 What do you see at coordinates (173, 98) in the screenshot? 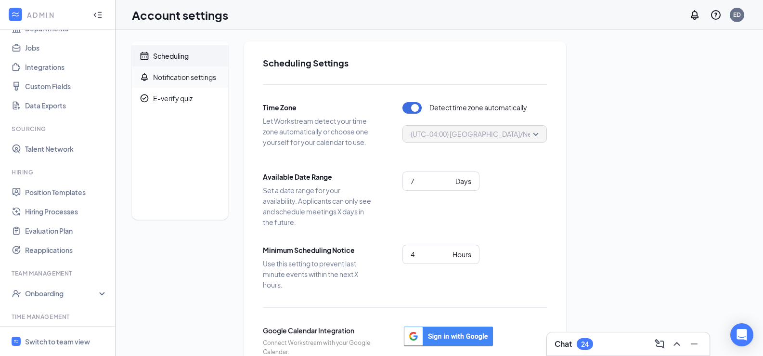
I see `div: E-verify quiz` at bounding box center [173, 98].